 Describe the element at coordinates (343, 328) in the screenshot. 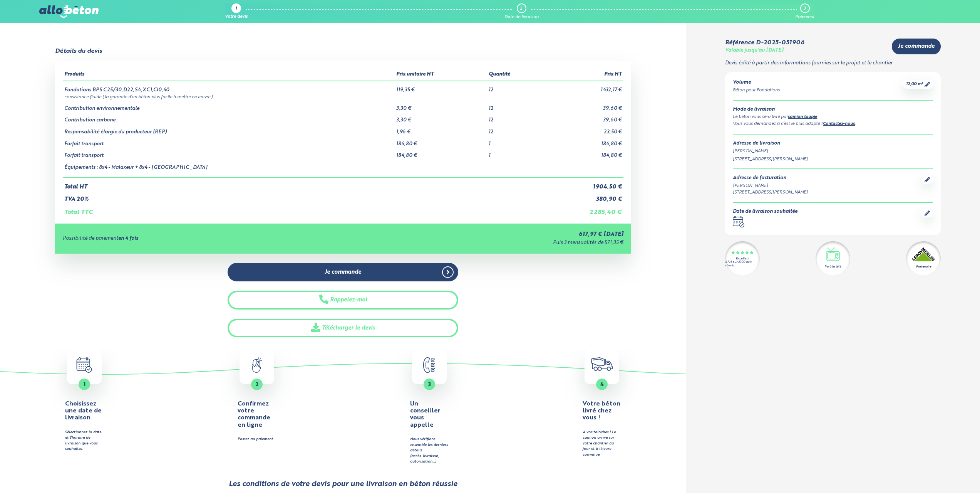

I see `a: Télécharger le devis` at that location.